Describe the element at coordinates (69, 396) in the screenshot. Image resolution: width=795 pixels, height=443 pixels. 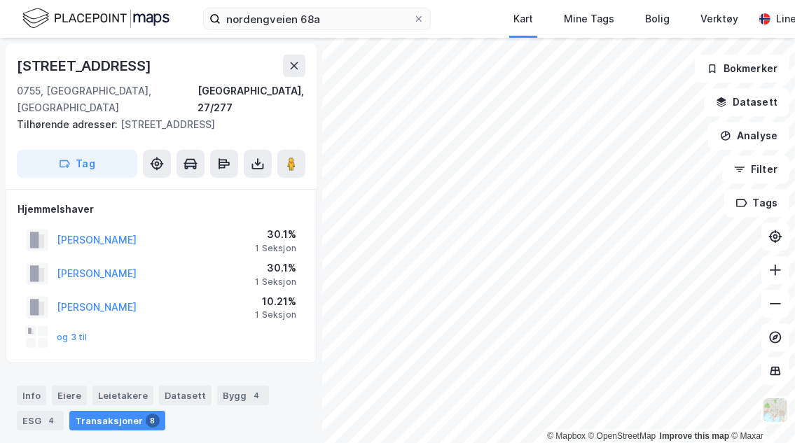
I see `div: Eiere` at that location.